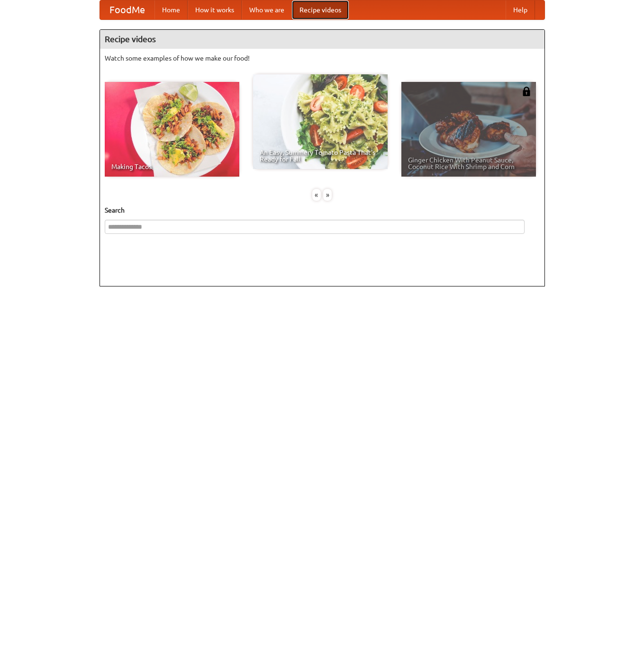 The height and width of the screenshot is (670, 644). What do you see at coordinates (215, 10) in the screenshot?
I see `a: How it works` at bounding box center [215, 10].